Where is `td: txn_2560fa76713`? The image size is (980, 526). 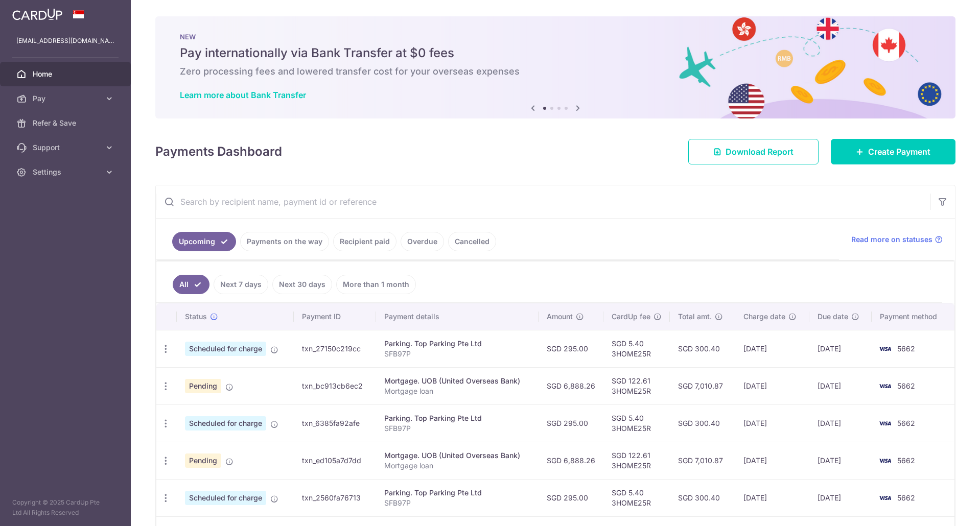 td: txn_2560fa76713 is located at coordinates (335, 497).